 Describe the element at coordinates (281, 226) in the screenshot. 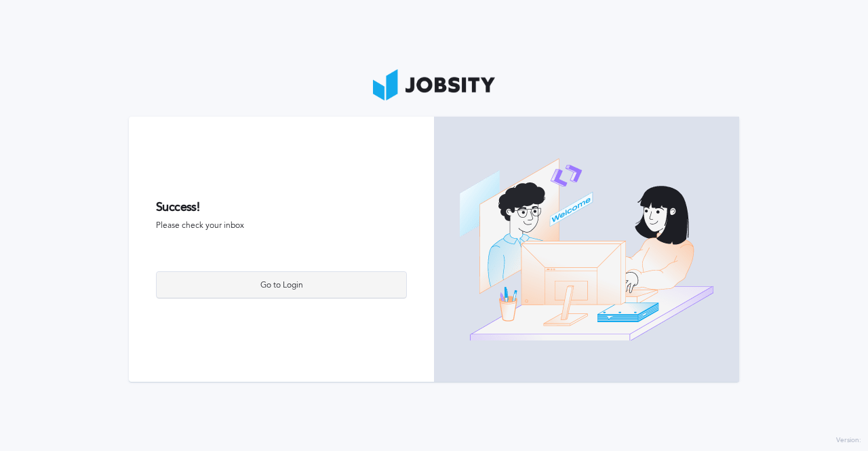

I see `span: Please check your inbox` at that location.